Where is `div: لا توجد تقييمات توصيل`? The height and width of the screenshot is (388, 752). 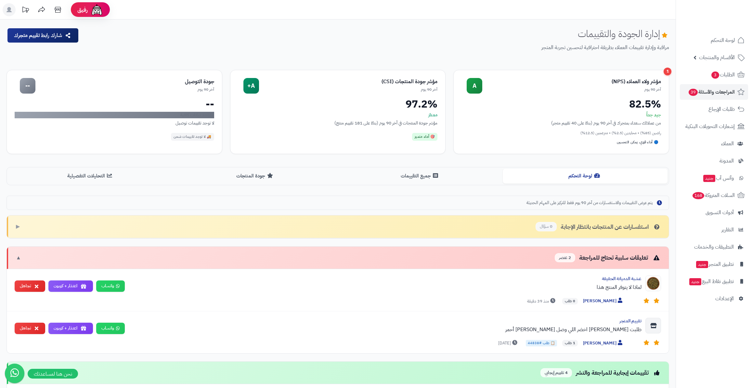
div: لا توجد تقييمات توصيل is located at coordinates (114, 123).